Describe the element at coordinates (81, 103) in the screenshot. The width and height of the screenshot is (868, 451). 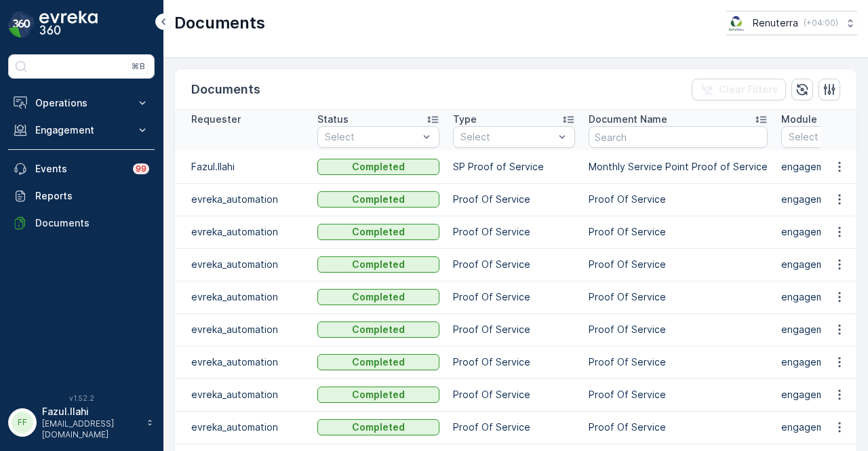
I see `button: Operations` at that location.